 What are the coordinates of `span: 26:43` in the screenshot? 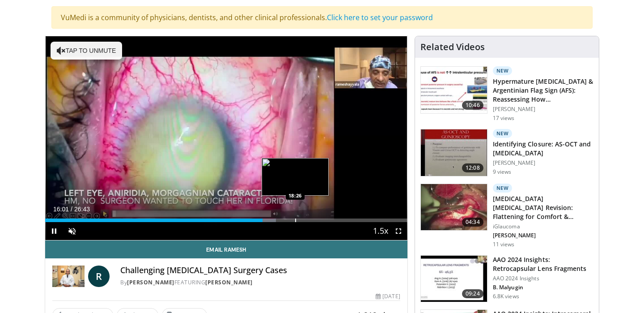 It's located at (82, 209).